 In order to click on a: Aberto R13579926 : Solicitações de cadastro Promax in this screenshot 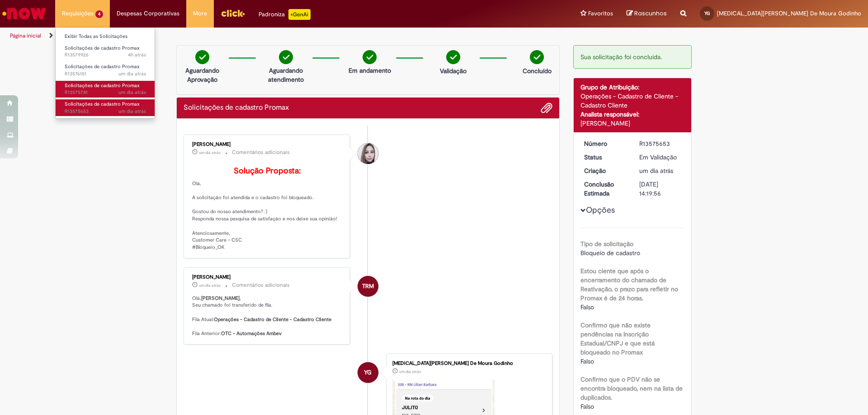, I will do `click(106, 52)`.